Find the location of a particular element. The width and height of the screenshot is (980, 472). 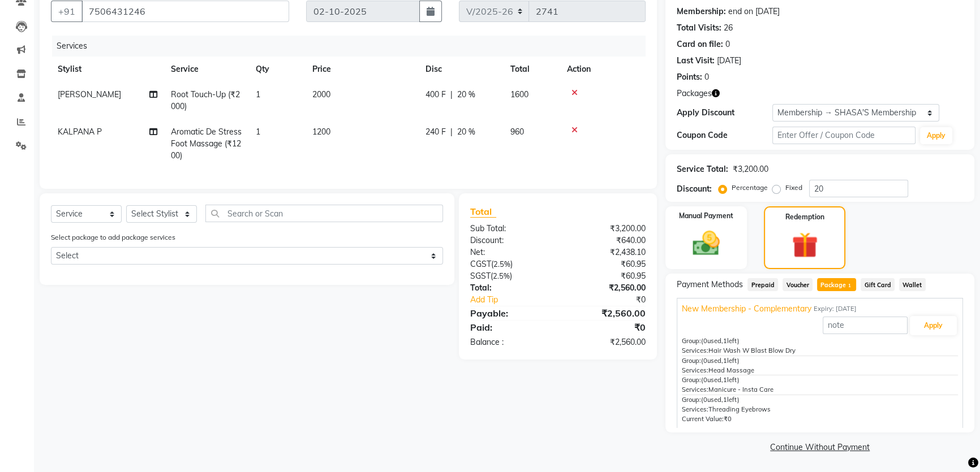

th: Stylist is located at coordinates (107, 69).